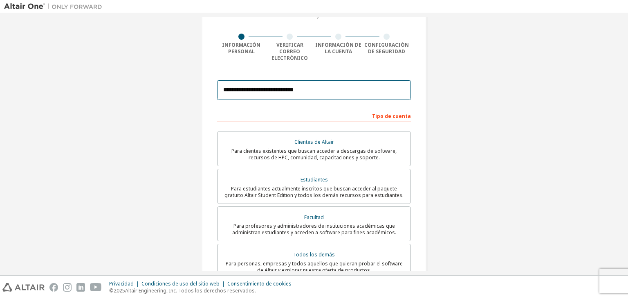 Image resolution: width=628 pixels, height=299 pixels. What do you see at coordinates (290, 51) in the screenshot?
I see `font: Verificar correo electrónico` at bounding box center [290, 51].